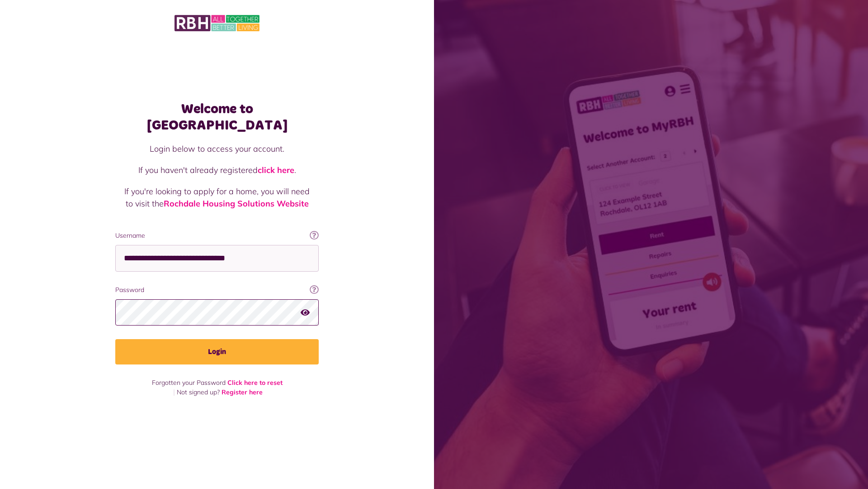 The height and width of the screenshot is (489, 868). Describe the element at coordinates (217, 170) in the screenshot. I see `p: If you haven't already registered .` at that location.